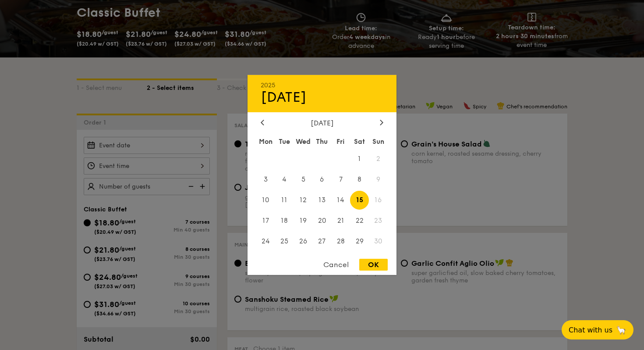 This screenshot has height=350, width=644. Describe the element at coordinates (303, 240) in the screenshot. I see `span: 26` at that location.